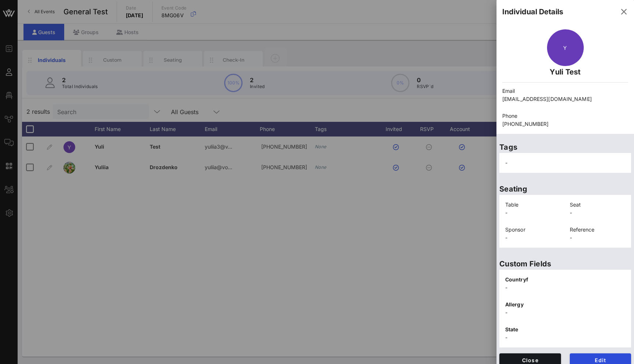  What do you see at coordinates (565, 304) in the screenshot?
I see `p: Allergy` at bounding box center [565, 304].